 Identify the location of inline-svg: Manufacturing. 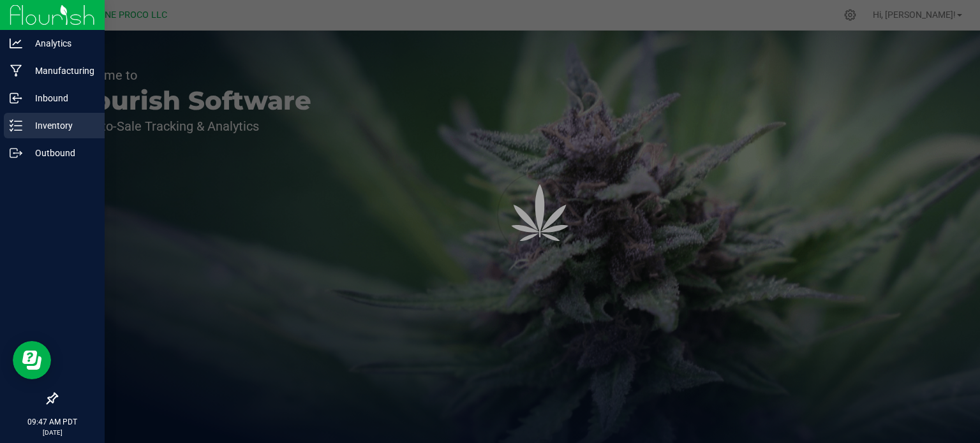
(16, 71).